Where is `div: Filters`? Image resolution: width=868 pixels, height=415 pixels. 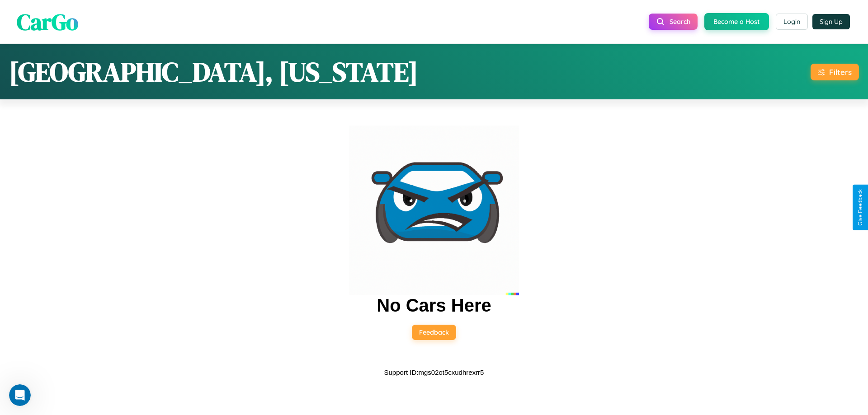
div: Filters is located at coordinates (840, 72).